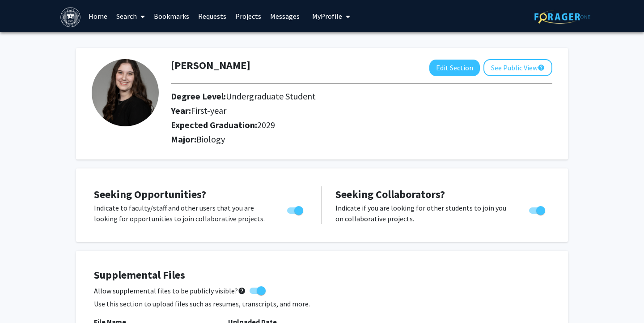  What do you see at coordinates (171, 16) in the screenshot?
I see `a: Bookmarks` at bounding box center [171, 16].